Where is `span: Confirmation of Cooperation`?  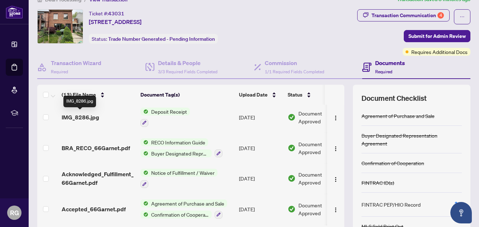
span: Confirmation of Cooperation is located at coordinates (180, 215).